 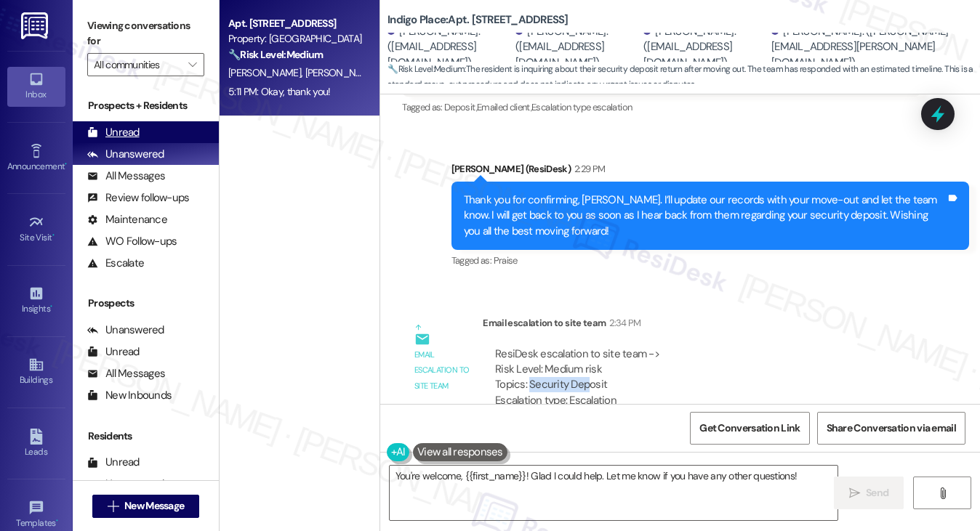 I want to click on button: Send, so click(x=869, y=493).